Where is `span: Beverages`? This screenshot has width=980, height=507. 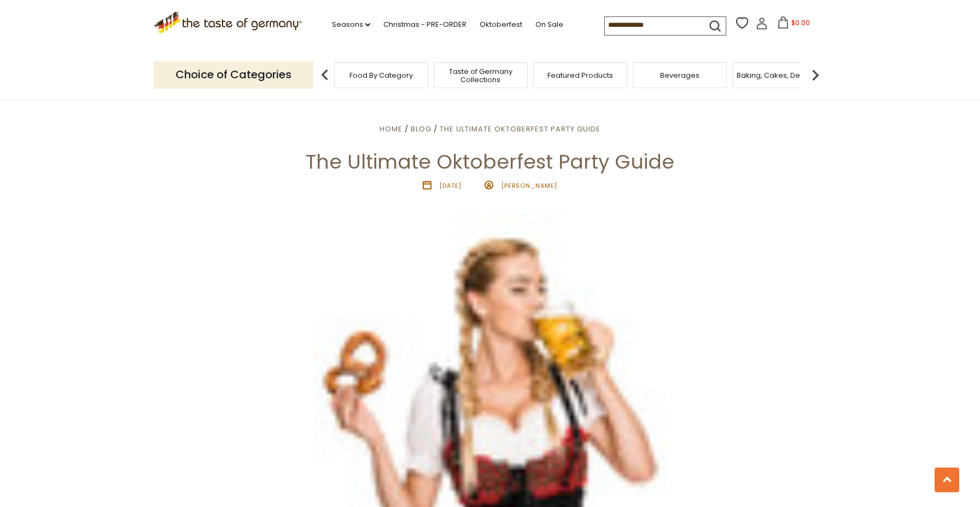 span: Beverages is located at coordinates (680, 75).